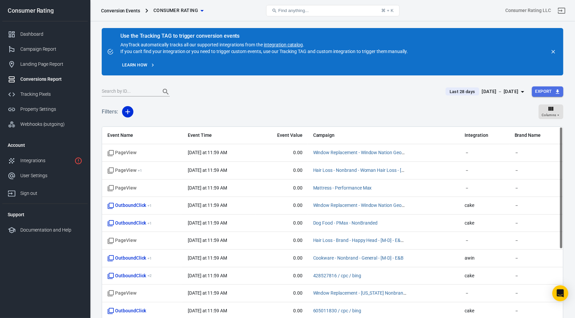 The width and height of the screenshot is (575, 318). What do you see at coordinates (337, 275) in the screenshot?
I see `a: 428527816 / cpc / bing` at bounding box center [337, 275].